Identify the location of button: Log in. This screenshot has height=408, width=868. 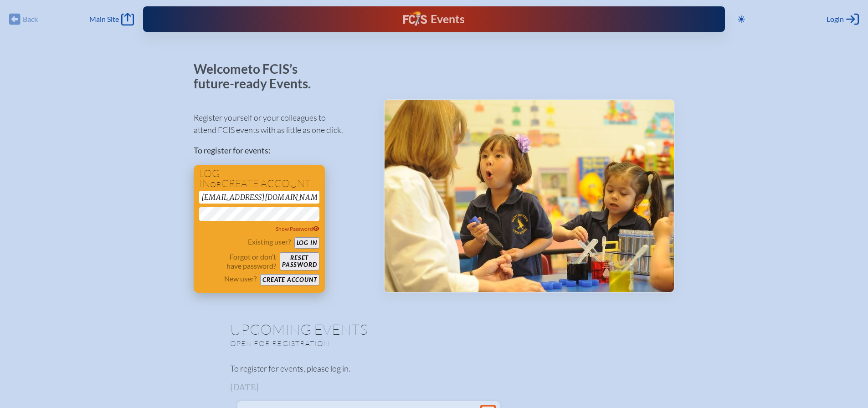
(307, 243).